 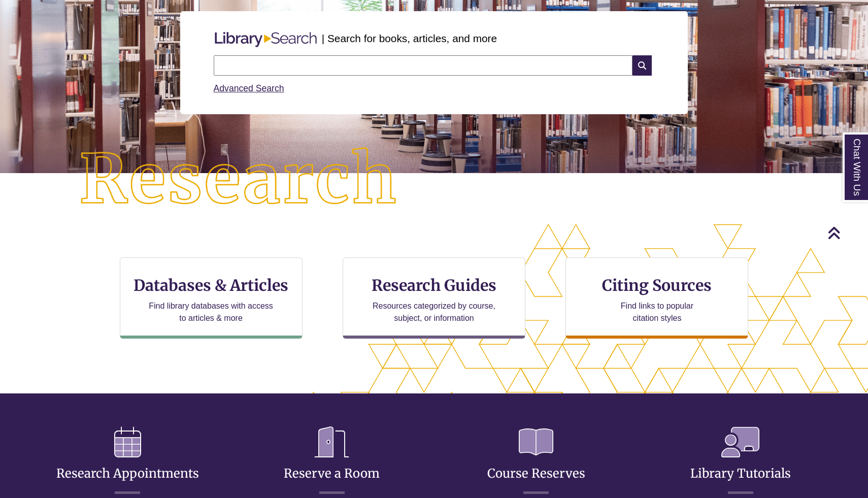 I want to click on a: Reserve a Room, so click(x=331, y=461).